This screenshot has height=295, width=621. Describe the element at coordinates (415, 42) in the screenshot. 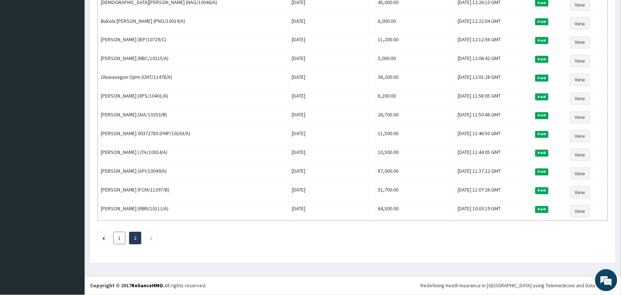

I see `td: 11,200.00` at that location.